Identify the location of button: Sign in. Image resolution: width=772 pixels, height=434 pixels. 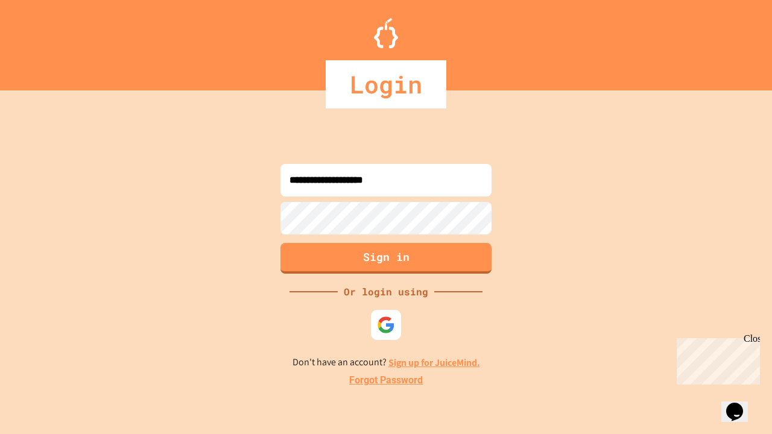
(386, 258).